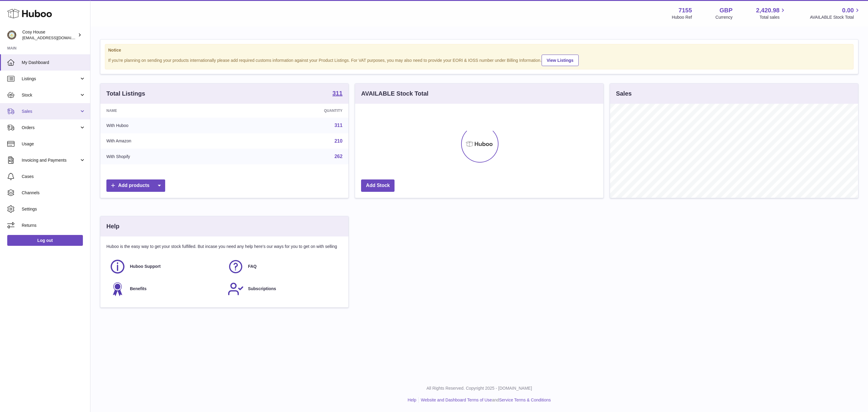 The height and width of the screenshot is (412, 868). I want to click on strong: GBP, so click(726, 10).